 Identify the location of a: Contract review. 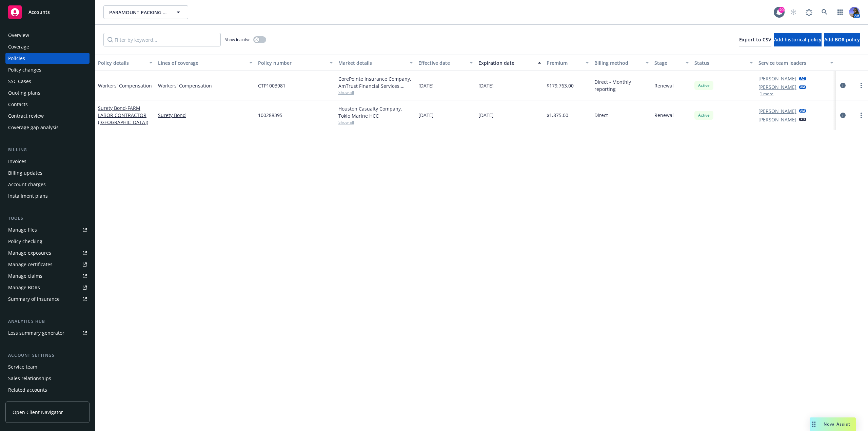
(47, 116).